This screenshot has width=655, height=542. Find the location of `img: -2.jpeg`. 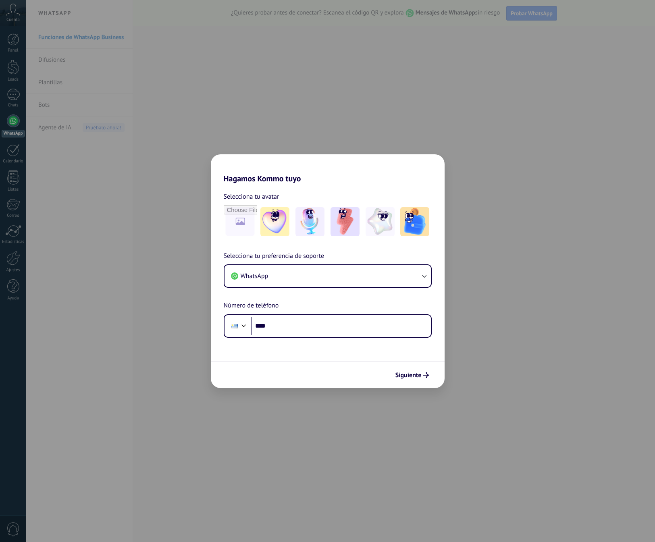

img: -2.jpeg is located at coordinates (310, 222).